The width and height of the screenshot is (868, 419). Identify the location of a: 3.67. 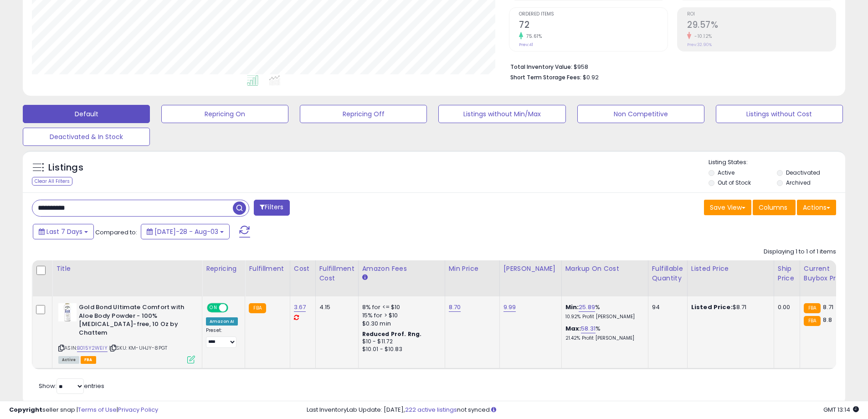
(300, 308).